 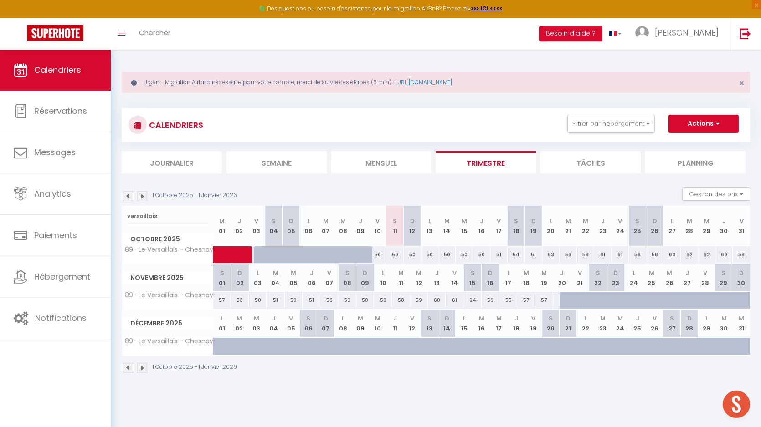 What do you see at coordinates (464, 226) in the screenshot?
I see `th: 15` at bounding box center [464, 226].